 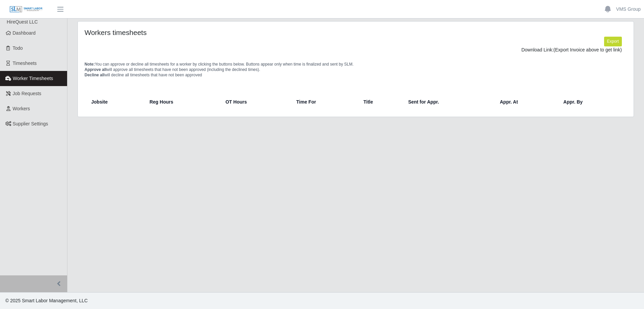 I want to click on th: Appr. At, so click(x=526, y=102).